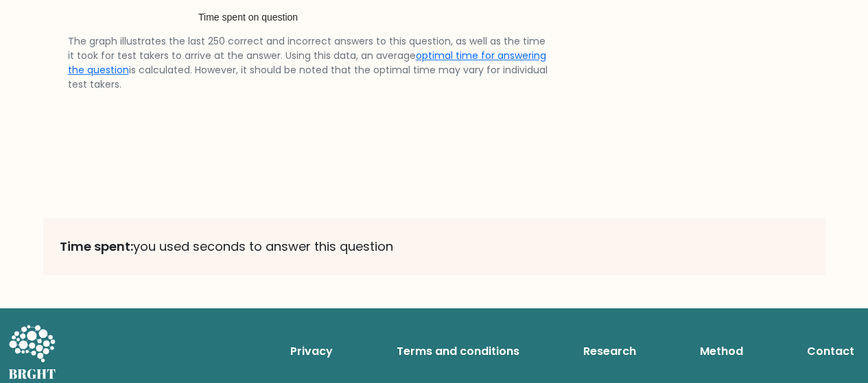 This screenshot has height=383, width=868. I want to click on a: Contact, so click(831, 352).